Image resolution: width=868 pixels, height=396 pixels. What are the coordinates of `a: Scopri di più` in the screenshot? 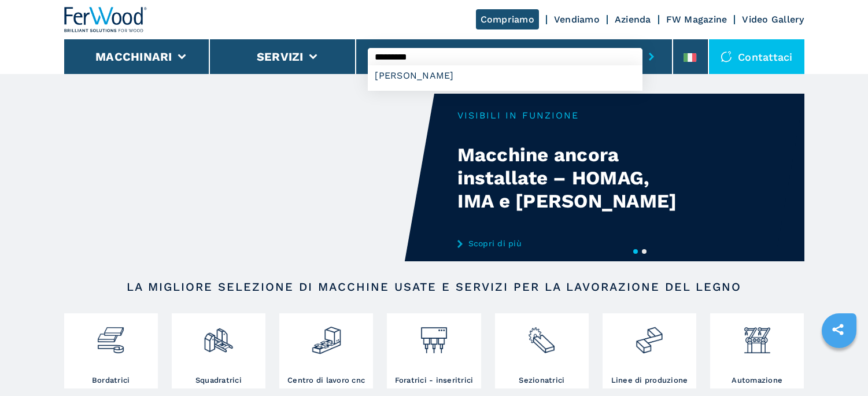 It's located at (571, 243).